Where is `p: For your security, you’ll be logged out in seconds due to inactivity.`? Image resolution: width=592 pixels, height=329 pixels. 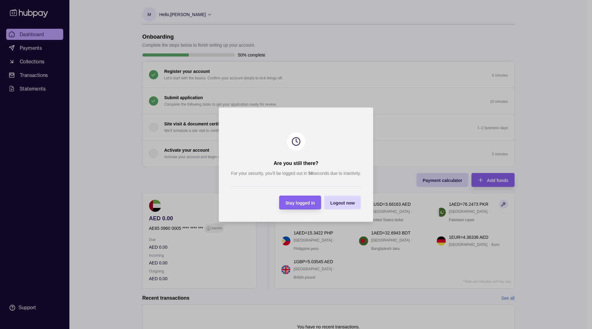
p: For your security, you’ll be logged out in seconds due to inactivity. is located at coordinates (296, 173).